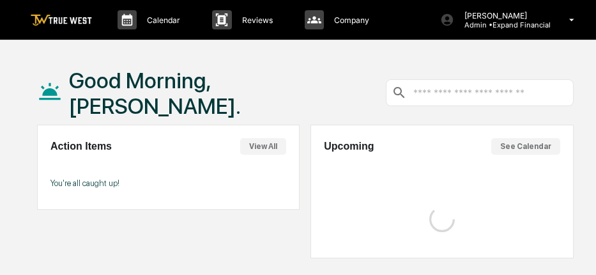 The height and width of the screenshot is (275, 596). I want to click on p: Reviews, so click(255, 20).